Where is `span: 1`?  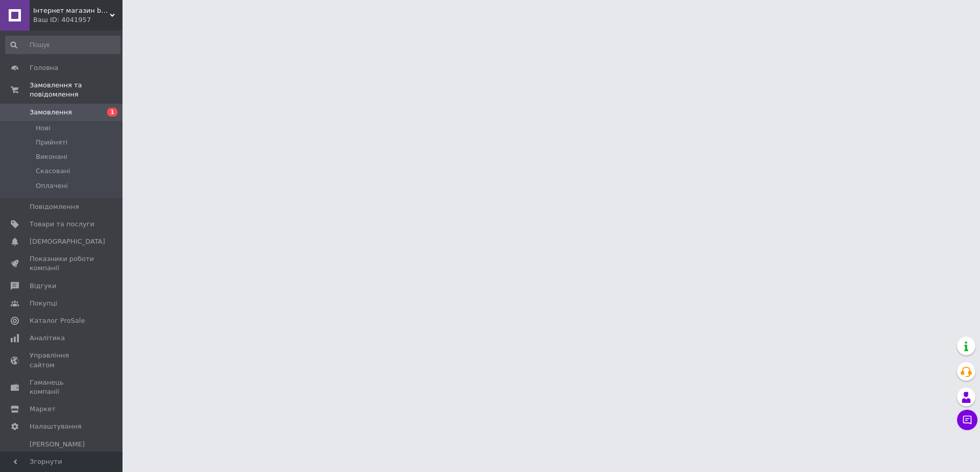 span: 1 is located at coordinates (112, 112).